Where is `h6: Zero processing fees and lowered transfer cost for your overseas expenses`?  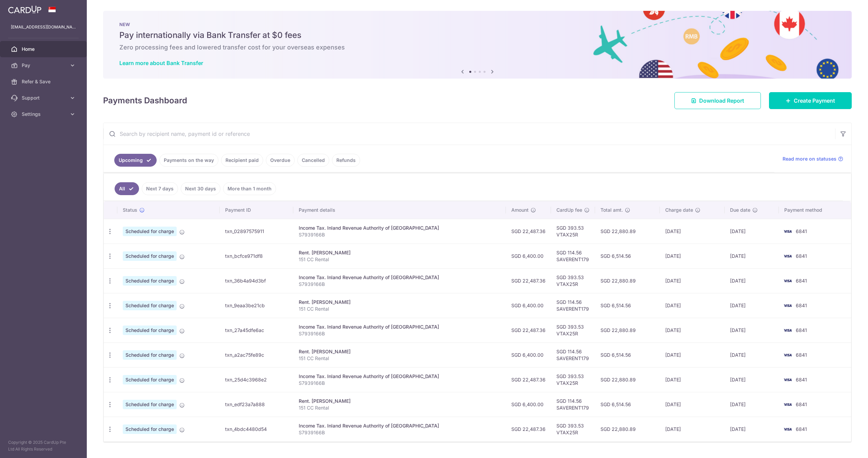 h6: Zero processing fees and lowered transfer cost for your overseas expenses is located at coordinates (478, 47).